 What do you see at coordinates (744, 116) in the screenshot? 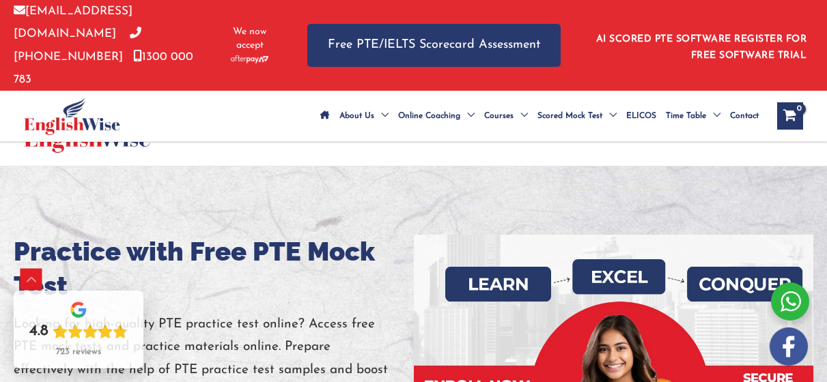
I see `a: Contact` at bounding box center [744, 116].